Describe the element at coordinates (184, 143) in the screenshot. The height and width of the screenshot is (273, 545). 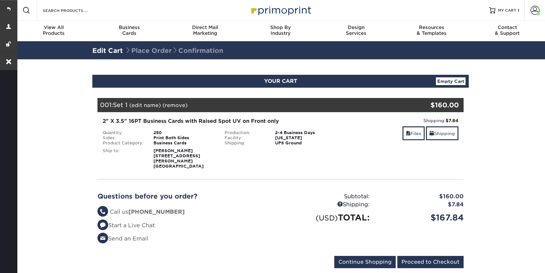
I see `div: Business Cards` at that location.